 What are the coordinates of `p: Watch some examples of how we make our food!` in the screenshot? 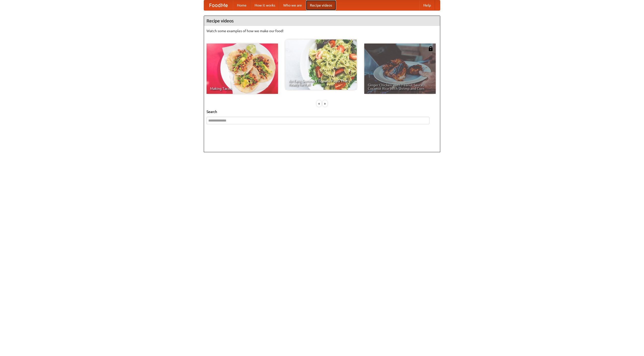 It's located at (322, 31).